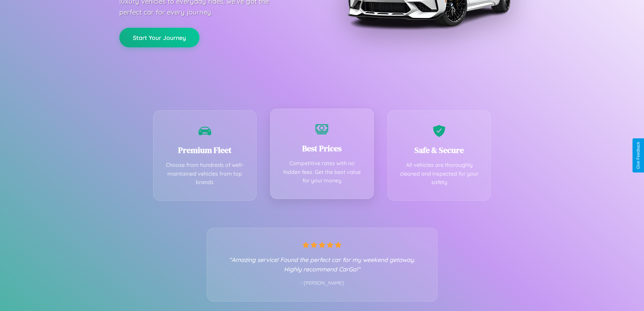 Image resolution: width=644 pixels, height=311 pixels. I want to click on div: Give Feedback, so click(638, 155).